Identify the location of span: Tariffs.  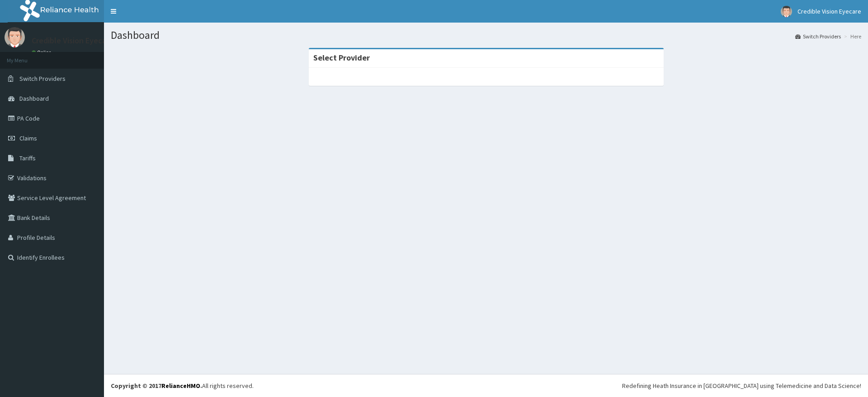
(28, 158).